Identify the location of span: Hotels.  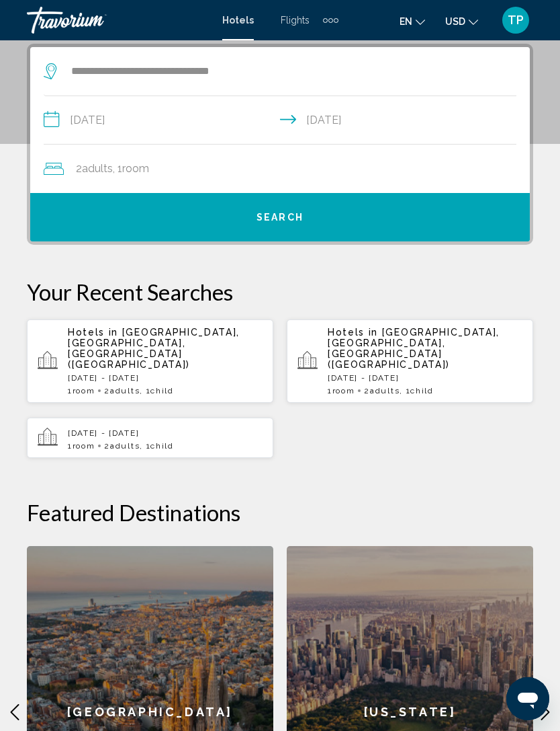
(238, 20).